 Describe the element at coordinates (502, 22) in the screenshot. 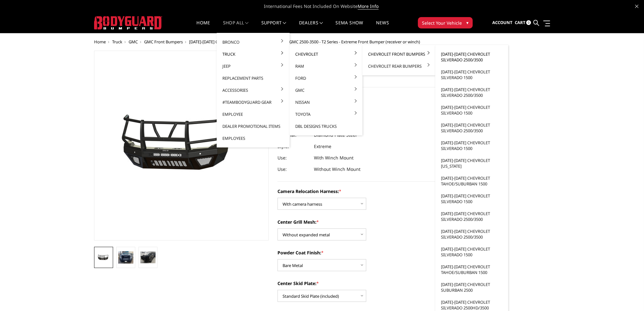

I see `span: Account` at that location.